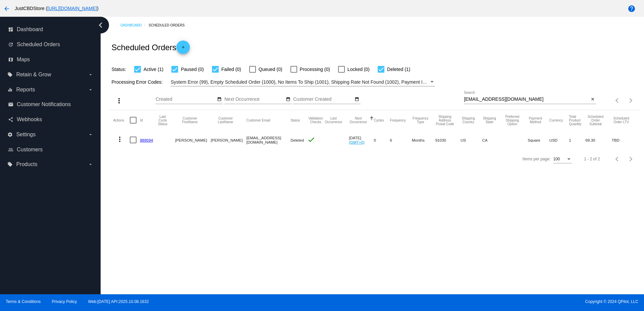 The height and width of the screenshot is (311, 644). Describe the element at coordinates (119, 70) in the screenshot. I see `span: Status:` at that location.